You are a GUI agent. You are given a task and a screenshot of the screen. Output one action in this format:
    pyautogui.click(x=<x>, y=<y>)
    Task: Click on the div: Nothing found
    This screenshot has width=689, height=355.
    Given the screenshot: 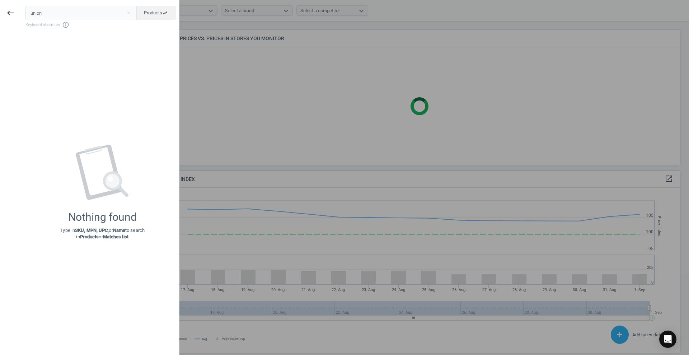 What is the action you would take?
    pyautogui.click(x=102, y=217)
    